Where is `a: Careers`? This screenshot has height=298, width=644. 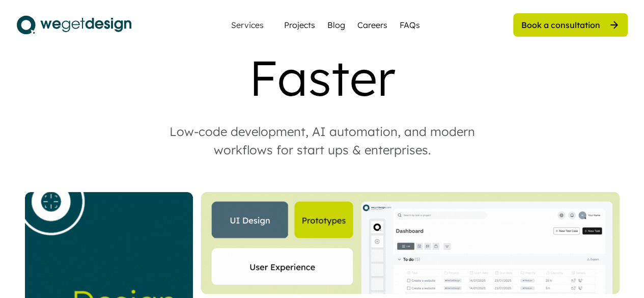 a: Careers is located at coordinates (372, 25).